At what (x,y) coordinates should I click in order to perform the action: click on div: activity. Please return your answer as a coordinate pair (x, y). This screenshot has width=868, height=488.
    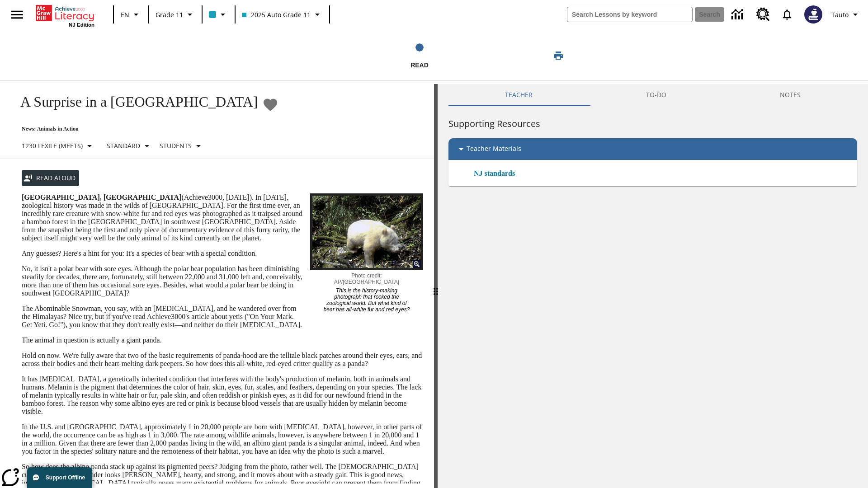
    Looking at the image, I should click on (653, 286).